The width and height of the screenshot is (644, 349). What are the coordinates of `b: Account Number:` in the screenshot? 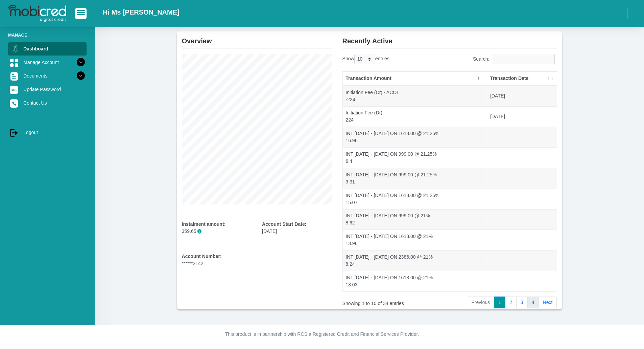 It's located at (202, 257).